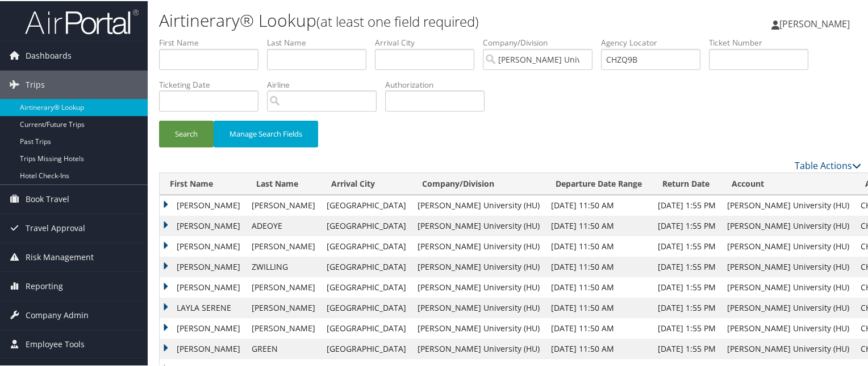 The height and width of the screenshot is (366, 868). What do you see at coordinates (686, 183) in the screenshot?
I see `th: Return Date: activate to sort column ascending` at bounding box center [686, 183].